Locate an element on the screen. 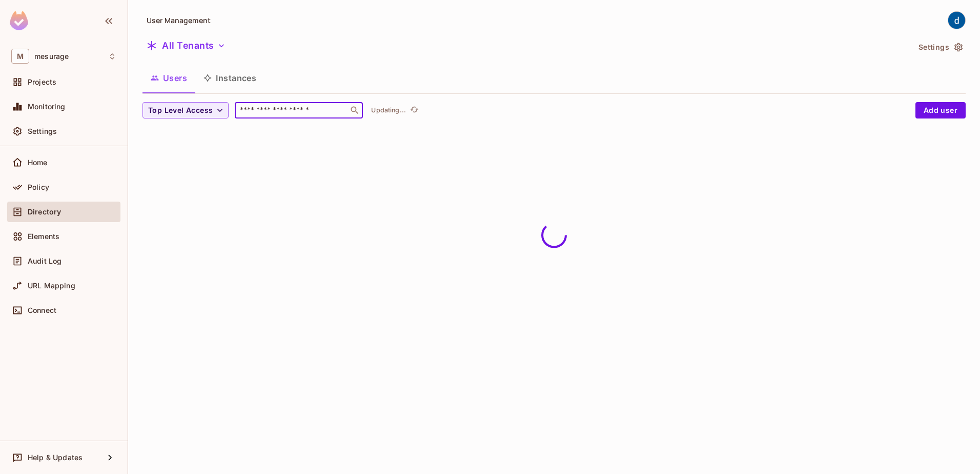  button: Users is located at coordinates (169, 78).